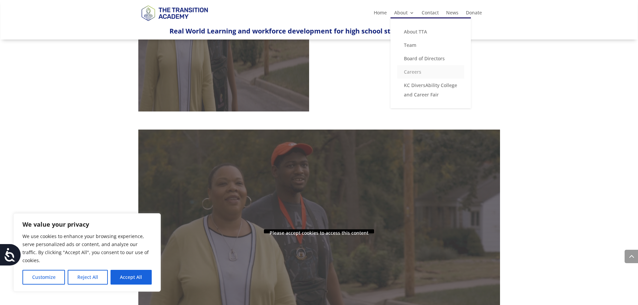 This screenshot has height=305, width=638. What do you see at coordinates (131, 277) in the screenshot?
I see `button: Accept All` at bounding box center [131, 277].